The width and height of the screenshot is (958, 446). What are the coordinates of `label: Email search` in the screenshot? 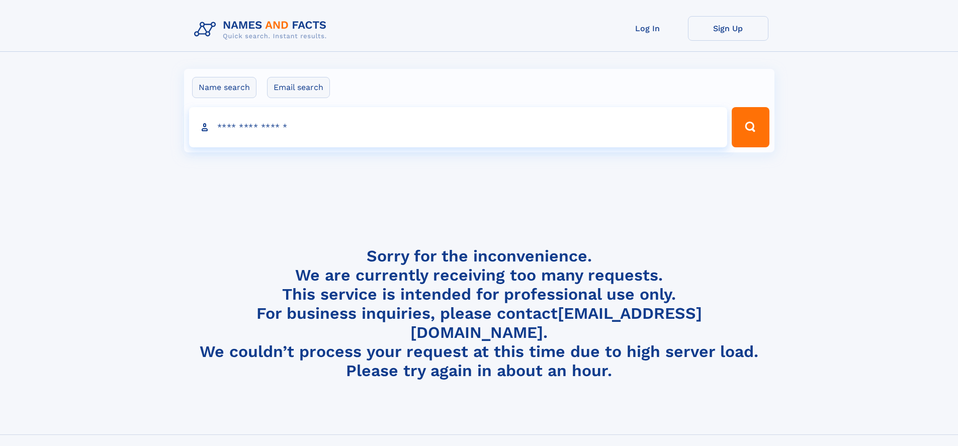 It's located at (298, 87).